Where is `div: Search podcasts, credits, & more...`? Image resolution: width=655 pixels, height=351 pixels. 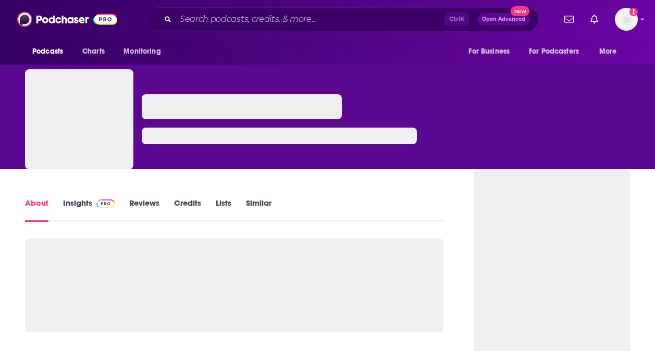 div: Search podcasts, credits, & more... is located at coordinates (343, 19).